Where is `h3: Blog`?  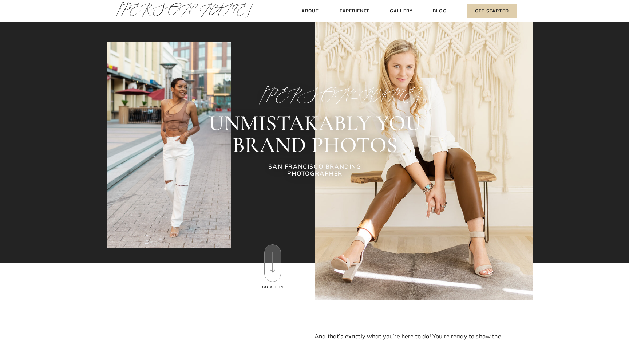 h3: Blog is located at coordinates (439, 11).